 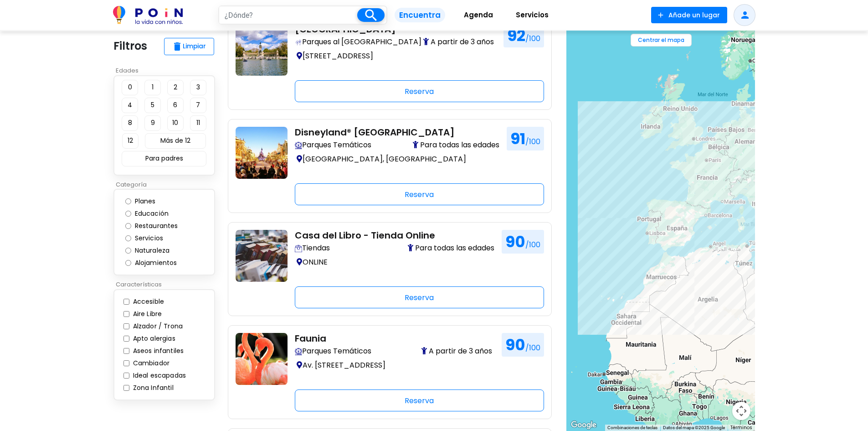 What do you see at coordinates (153, 88) in the screenshot?
I see `button: 1` at bounding box center [153, 88].